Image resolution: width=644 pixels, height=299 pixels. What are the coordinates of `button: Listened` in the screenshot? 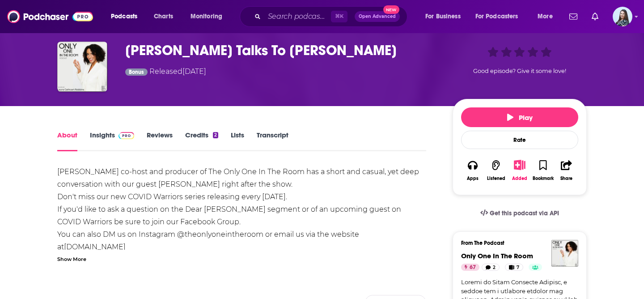 It's located at (496, 170).